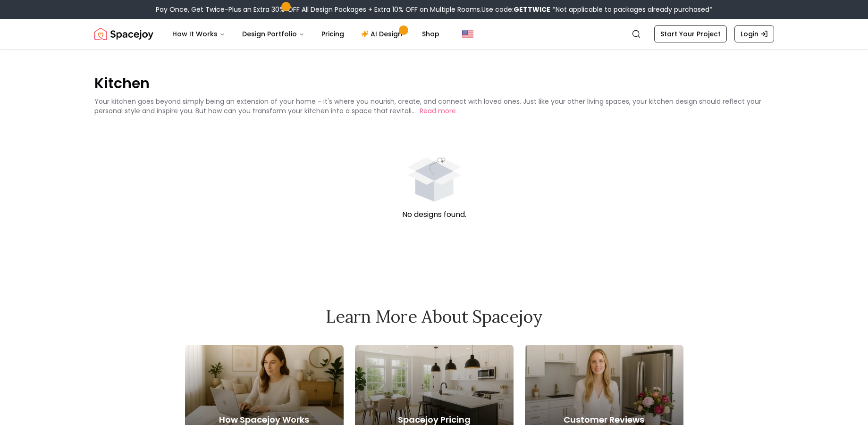 The width and height of the screenshot is (868, 425). I want to click on nav: Main, so click(306, 34).